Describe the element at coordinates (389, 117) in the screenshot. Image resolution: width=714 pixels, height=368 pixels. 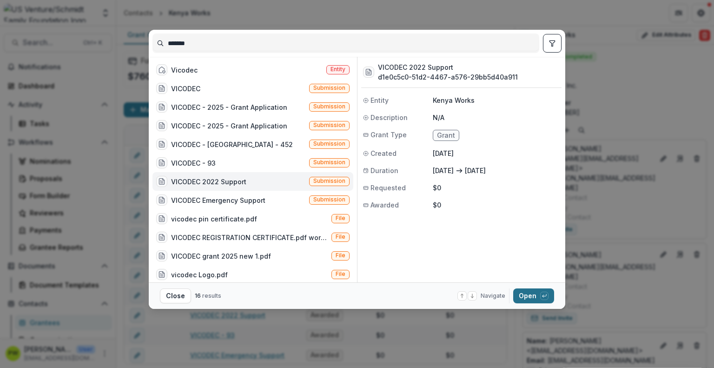
I see `span: Description` at that location.